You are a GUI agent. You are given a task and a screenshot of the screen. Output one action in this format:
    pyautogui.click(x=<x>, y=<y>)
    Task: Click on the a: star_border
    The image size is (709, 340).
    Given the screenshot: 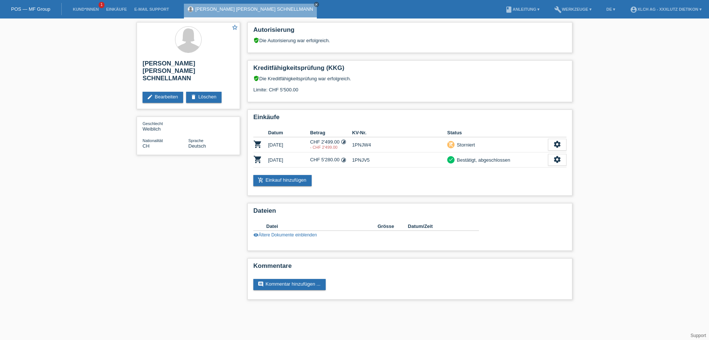 What is the action you would take?
    pyautogui.click(x=235, y=28)
    